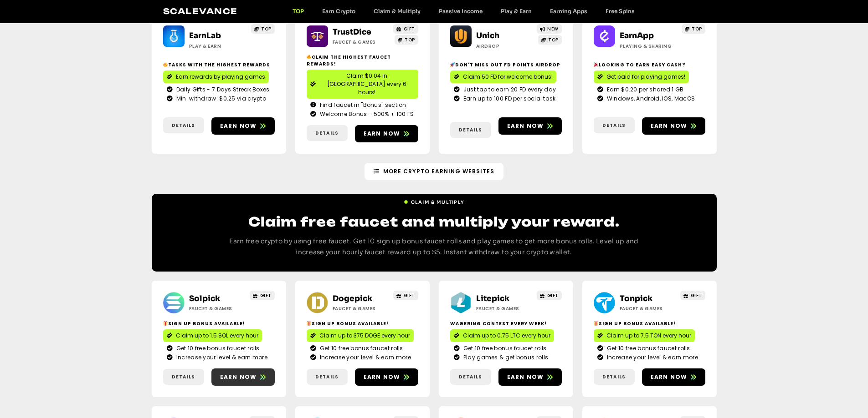 This screenshot has height=418, width=868. Describe the element at coordinates (488, 36) in the screenshot. I see `a: Unich` at that location.